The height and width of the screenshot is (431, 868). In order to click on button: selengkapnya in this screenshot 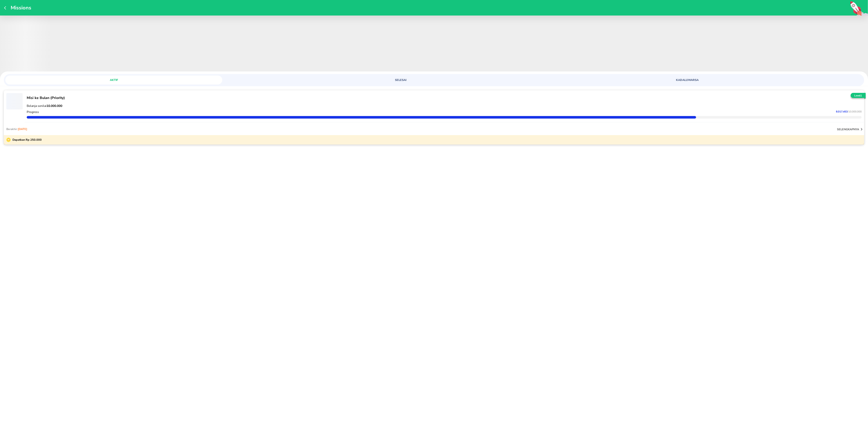, I will do `click(851, 129)`.